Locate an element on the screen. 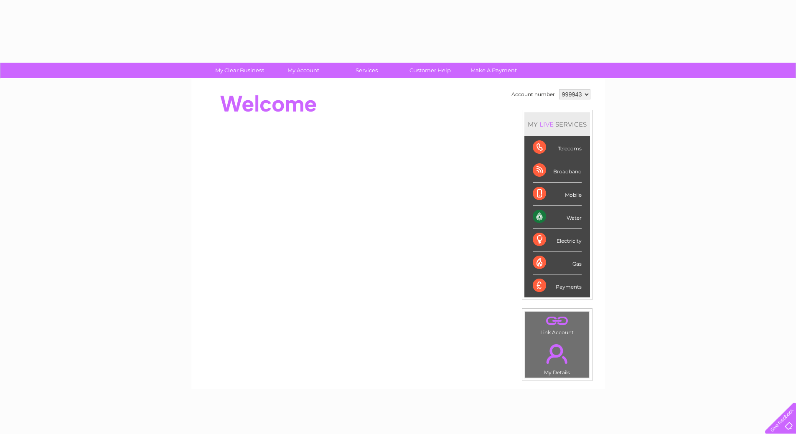 This screenshot has height=434, width=796. div: Mobile is located at coordinates (557, 194).